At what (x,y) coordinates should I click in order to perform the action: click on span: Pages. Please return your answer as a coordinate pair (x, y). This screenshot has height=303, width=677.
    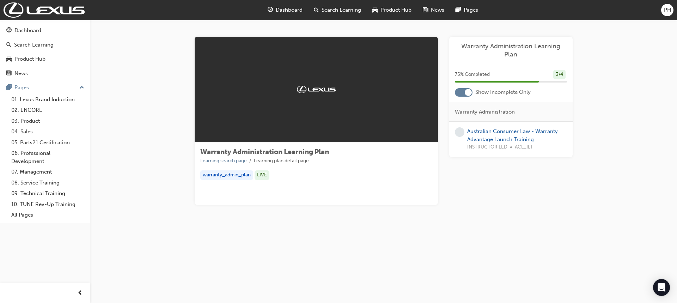
    Looking at the image, I should click on (471, 10).